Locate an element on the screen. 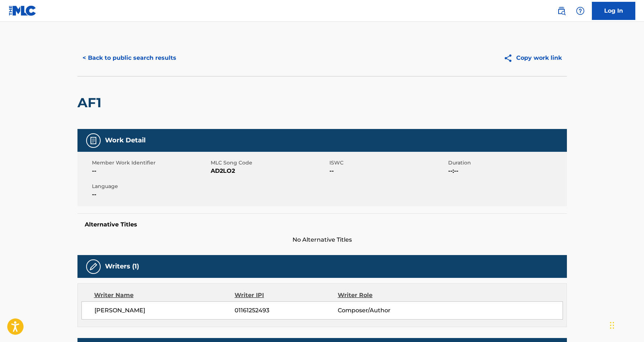  div: Help is located at coordinates (580, 11).